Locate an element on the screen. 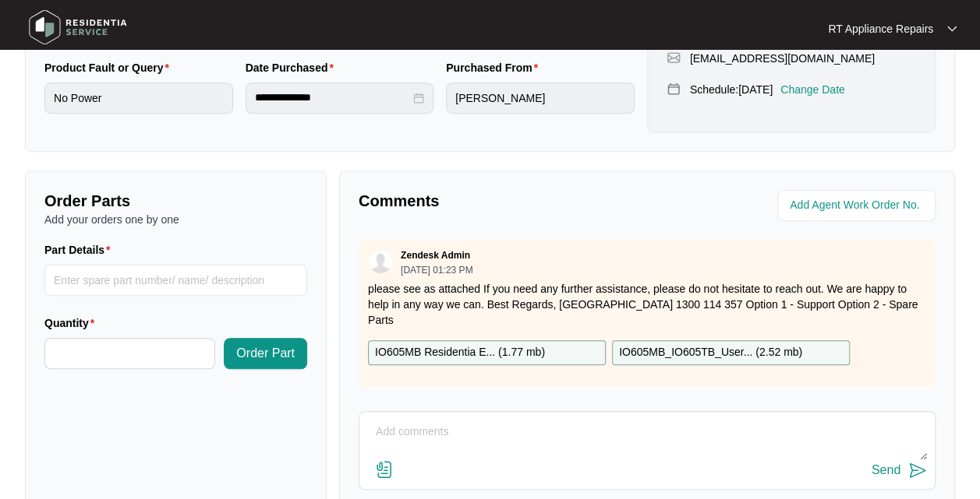 This screenshot has height=499, width=980. button: Order Part is located at coordinates (265, 354).